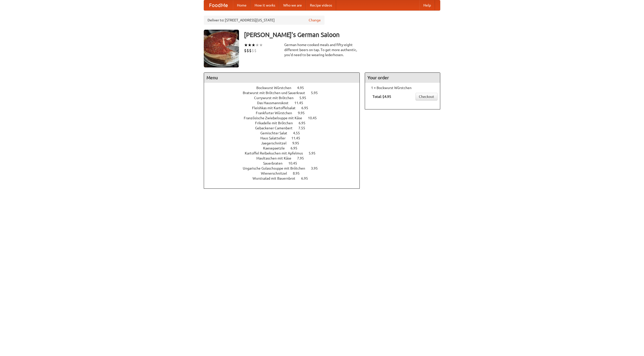 The height and width of the screenshot is (356, 644). What do you see at coordinates (276, 153) in the screenshot?
I see `span: Kartoffel Reibekuchen mit Apfelmus` at bounding box center [276, 153].